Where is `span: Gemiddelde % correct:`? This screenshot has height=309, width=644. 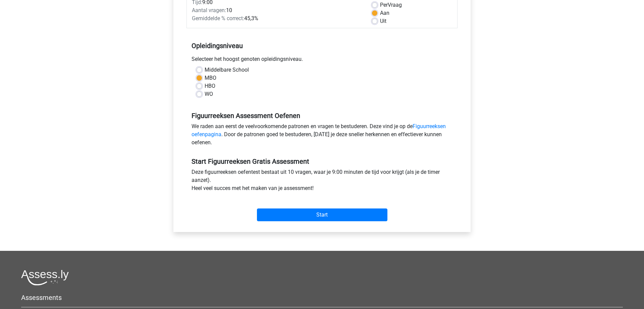
span: Gemiddelde % correct: is located at coordinates (218, 18).